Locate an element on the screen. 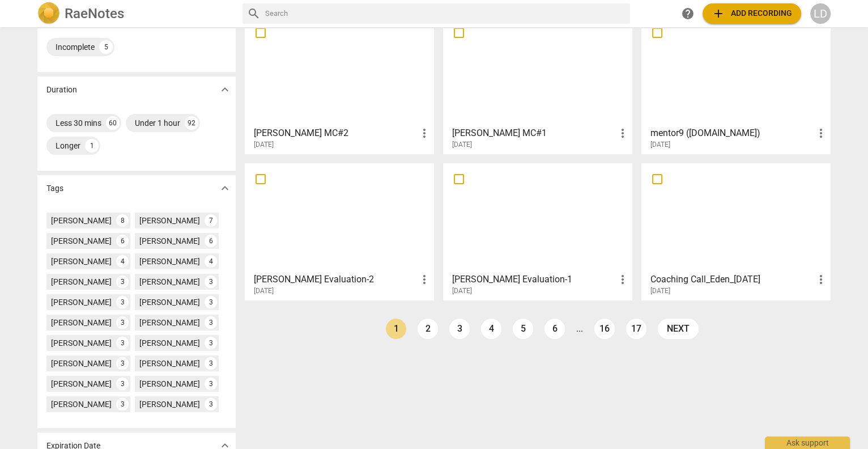 The height and width of the screenshot is (449, 868). a: Page 17 is located at coordinates (637, 329).